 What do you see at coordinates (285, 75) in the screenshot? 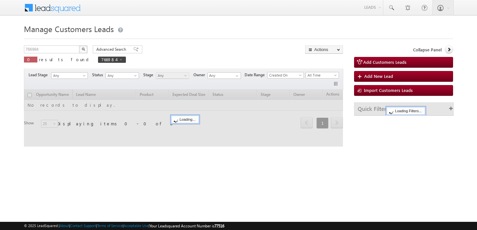
I see `span: Created On` at bounding box center [285, 75].